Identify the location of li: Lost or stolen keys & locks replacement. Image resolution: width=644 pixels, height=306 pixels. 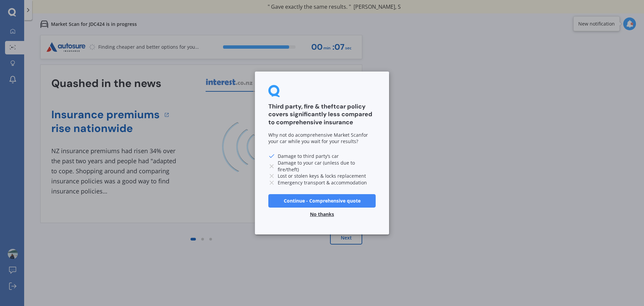
(322, 176).